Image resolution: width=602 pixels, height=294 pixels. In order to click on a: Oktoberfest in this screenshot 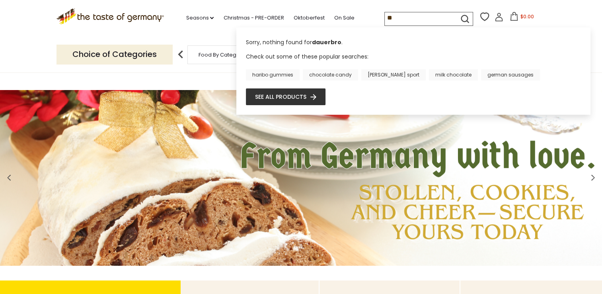, I will do `click(309, 18)`.